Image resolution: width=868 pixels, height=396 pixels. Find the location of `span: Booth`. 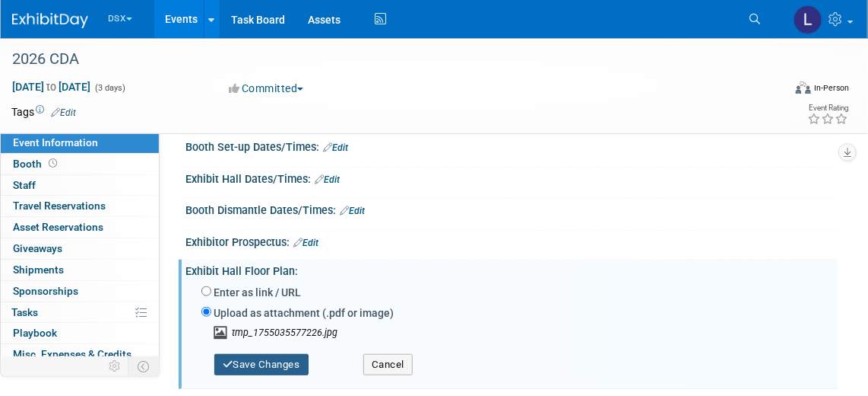

span: Booth is located at coordinates (37, 163).